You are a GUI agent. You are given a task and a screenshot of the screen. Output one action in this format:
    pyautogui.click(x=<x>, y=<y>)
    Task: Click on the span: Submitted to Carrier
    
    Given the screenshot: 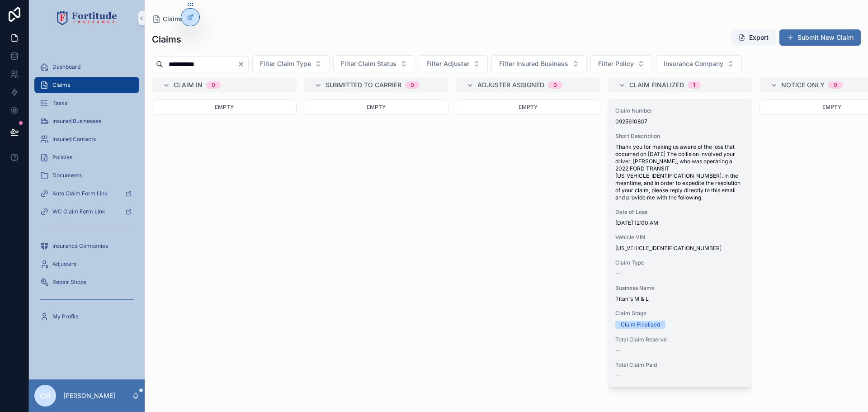 What is the action you would take?
    pyautogui.click(x=364, y=85)
    